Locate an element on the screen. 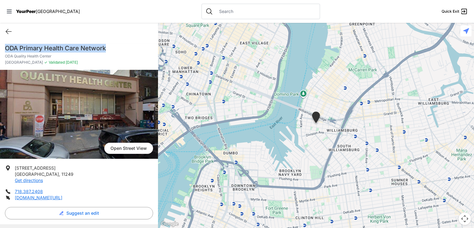  p: ODA Quality Health Center is located at coordinates (79, 56).